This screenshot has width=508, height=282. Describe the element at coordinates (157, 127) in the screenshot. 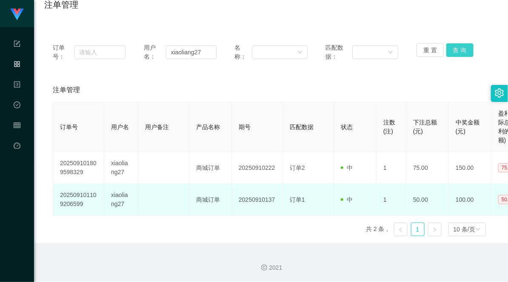

I see `span: 用户备注` at that location.